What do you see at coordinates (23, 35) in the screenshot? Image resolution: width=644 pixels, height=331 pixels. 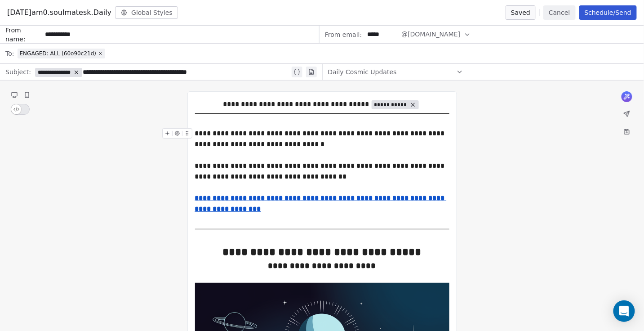 I see `span: From name:` at bounding box center [23, 35].